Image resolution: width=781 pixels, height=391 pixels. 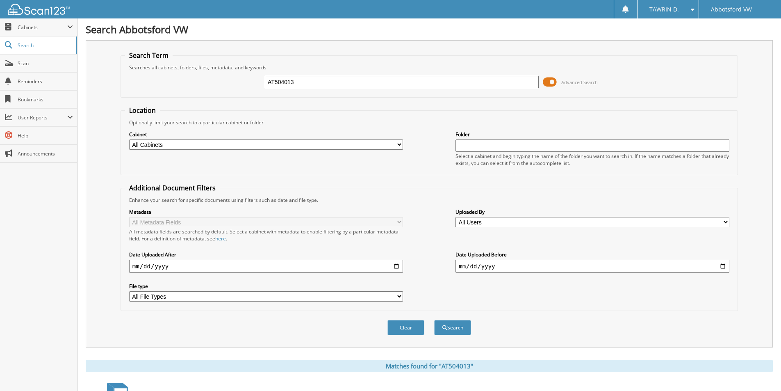 I want to click on input: end, so click(x=592, y=266).